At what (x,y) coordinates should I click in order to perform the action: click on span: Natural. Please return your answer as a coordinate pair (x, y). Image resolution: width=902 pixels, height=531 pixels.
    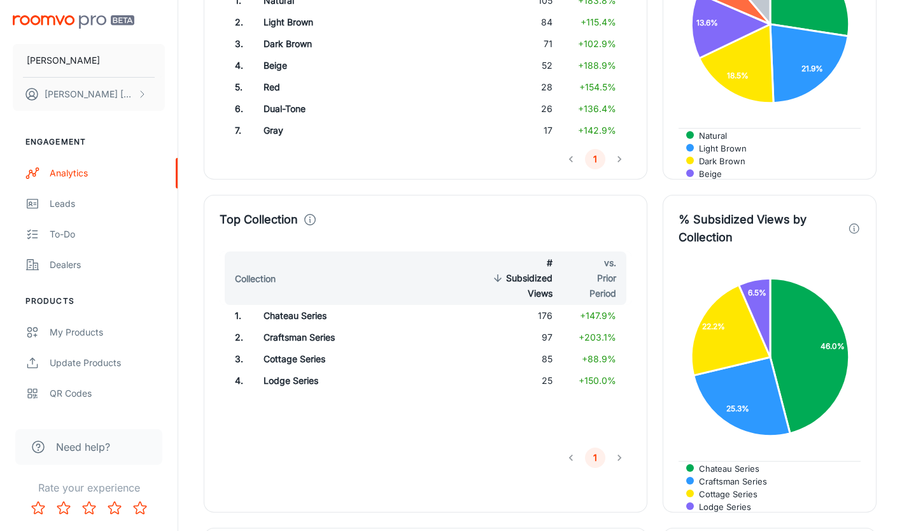
    Looking at the image, I should click on (708, 136).